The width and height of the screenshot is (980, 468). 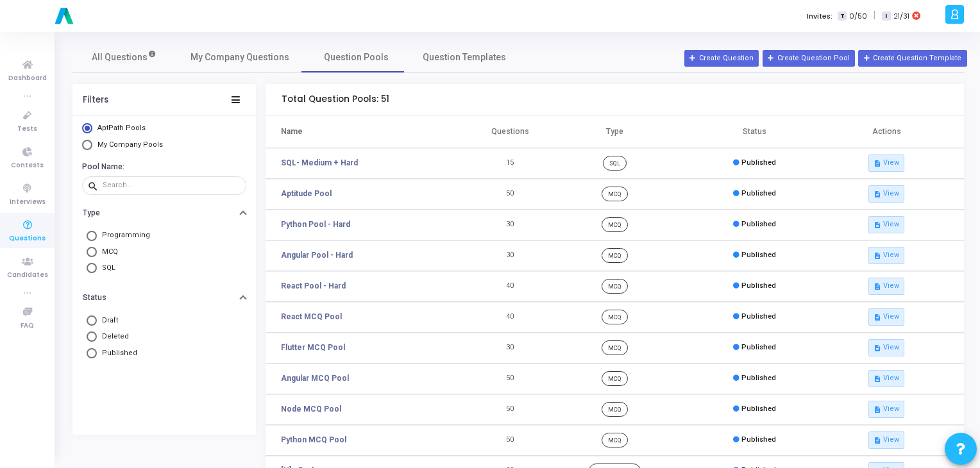 I want to click on mat-radio-group: Select Library, so click(x=164, y=137).